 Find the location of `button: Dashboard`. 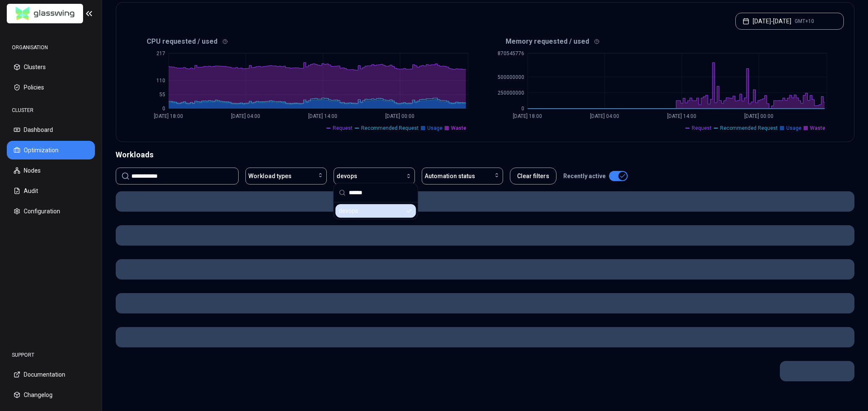

button: Dashboard is located at coordinates (51, 129).